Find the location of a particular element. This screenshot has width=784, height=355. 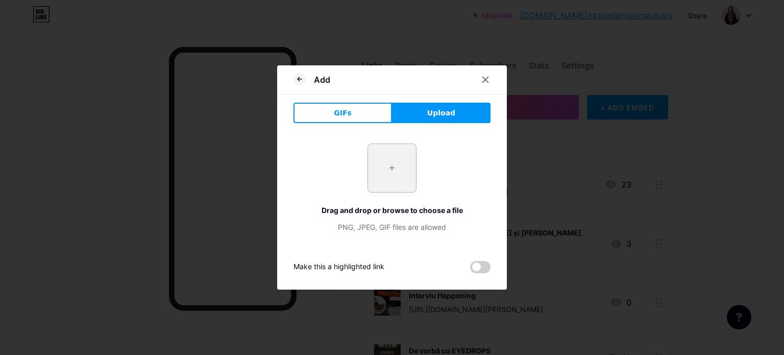

span: Upload is located at coordinates (441, 113).